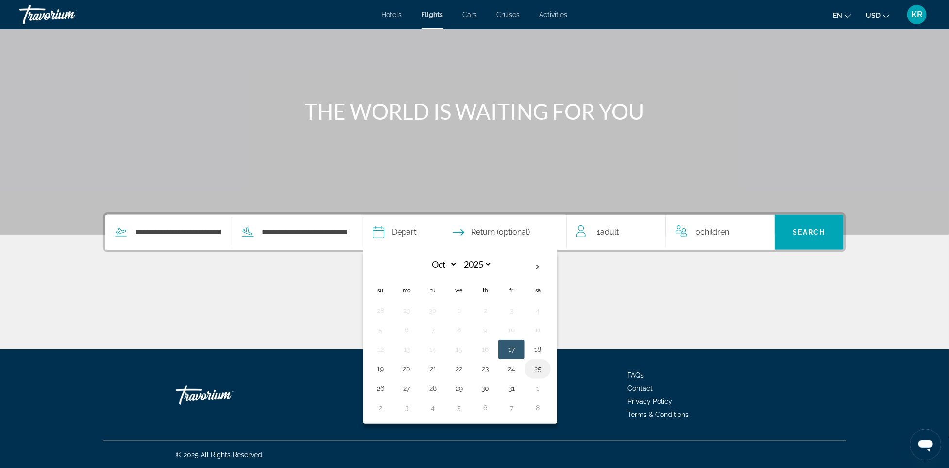 Image resolution: width=949 pixels, height=468 pixels. I want to click on span: Terms & Conditions, so click(658, 414).